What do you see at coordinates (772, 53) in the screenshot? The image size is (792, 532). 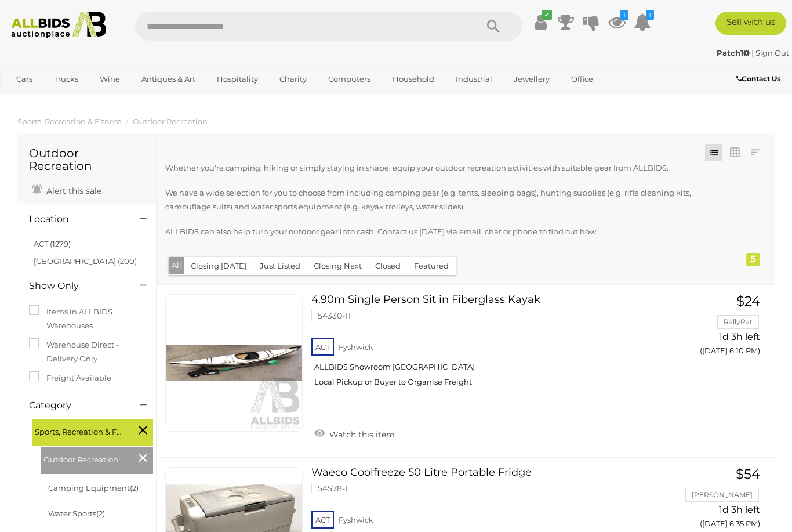 I see `a: Sign Out` at bounding box center [772, 53].